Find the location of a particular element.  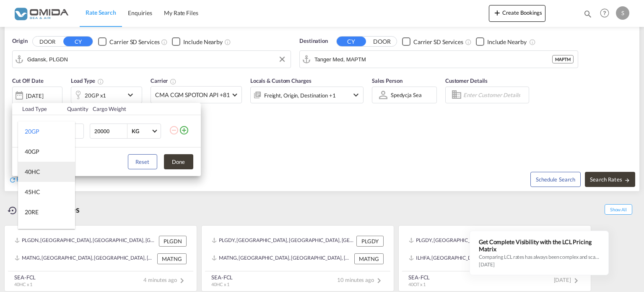

div: 40GP is located at coordinates (32, 151).